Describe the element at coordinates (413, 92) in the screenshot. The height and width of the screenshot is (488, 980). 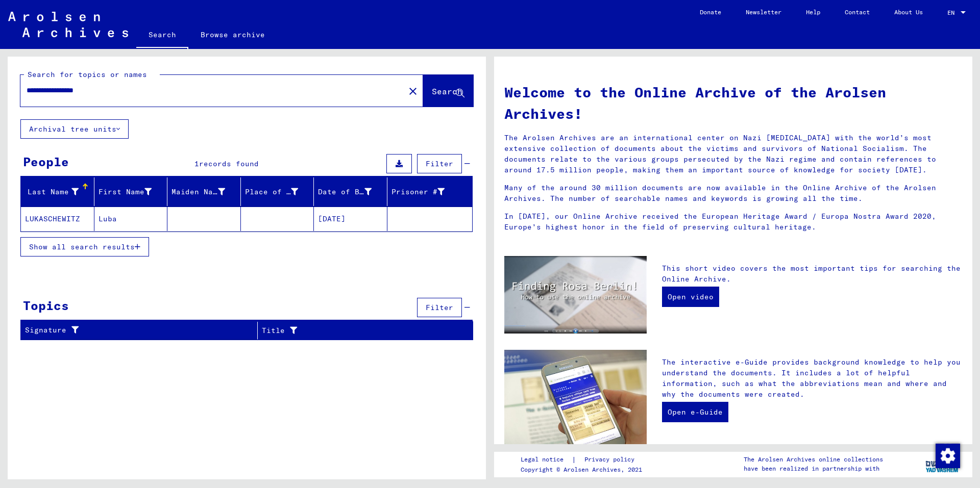
I see `mat-icon: close` at that location.